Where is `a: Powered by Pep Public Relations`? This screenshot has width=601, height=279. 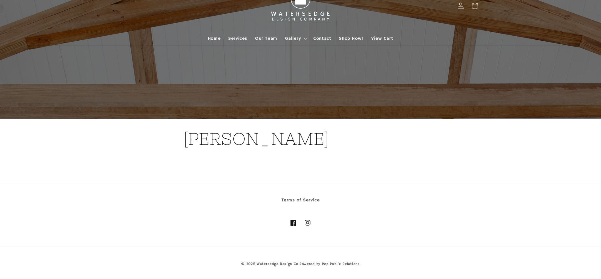 a: Powered by Pep Public Relations is located at coordinates (330, 264).